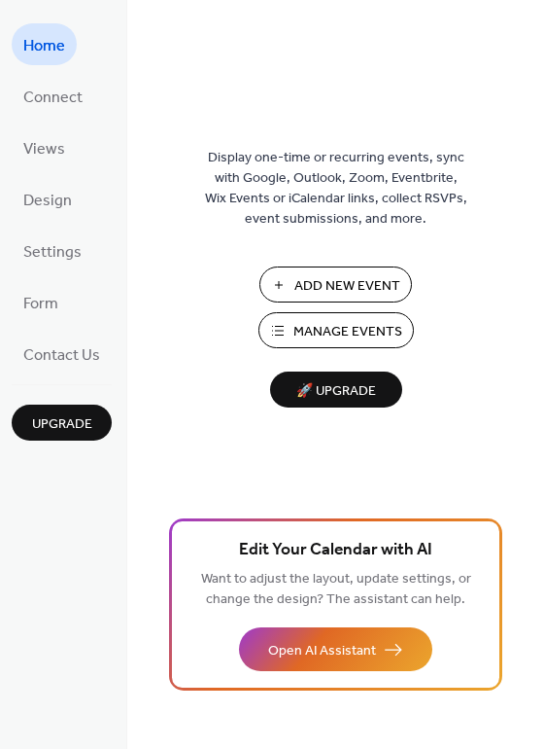 This screenshot has height=749, width=544. I want to click on button: 🚀 Upgrade, so click(336, 389).